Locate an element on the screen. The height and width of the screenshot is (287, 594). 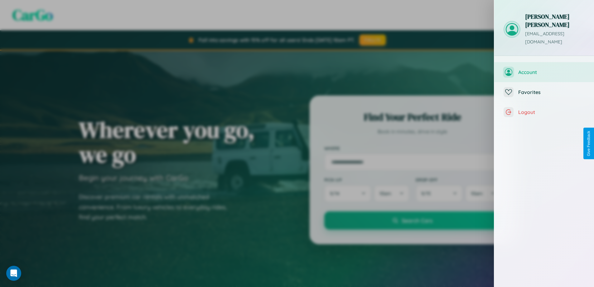
span: Favorites is located at coordinates (552, 92).